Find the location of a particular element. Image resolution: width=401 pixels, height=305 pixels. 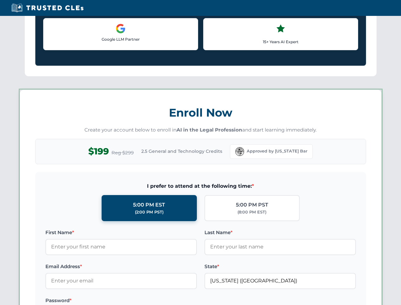

label: State is located at coordinates (280, 267).